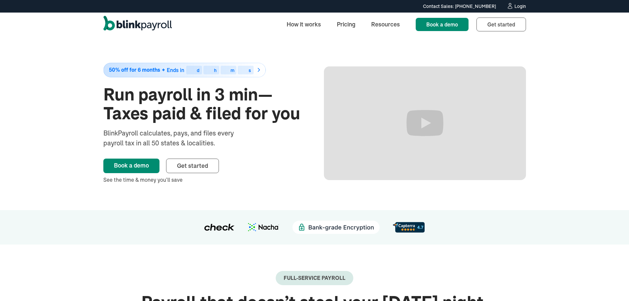 The width and height of the screenshot is (629, 301). I want to click on span: 50% off for 6 months, so click(134, 70).